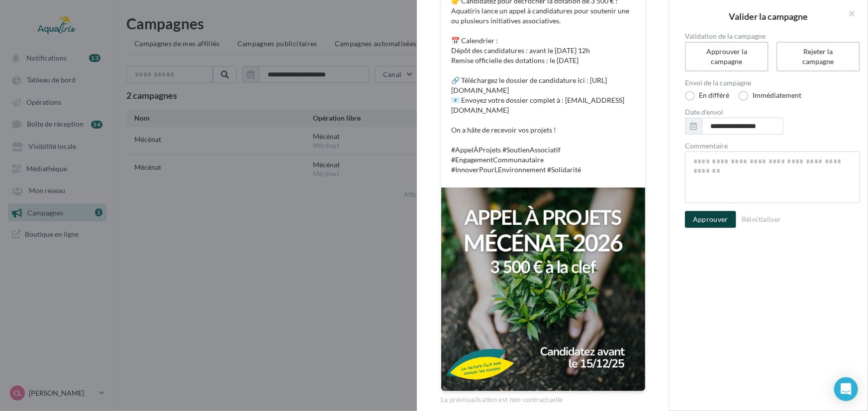 This screenshot has height=411, width=868. Describe the element at coordinates (773, 83) in the screenshot. I see `label: Envoi de la campagne` at that location.